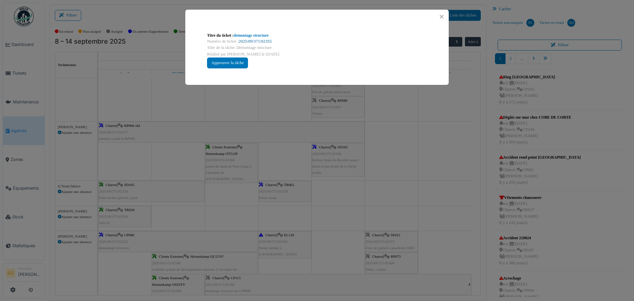 Image resolution: width=634 pixels, height=301 pixels. I want to click on div: Titre du ticket :, so click(317, 35).